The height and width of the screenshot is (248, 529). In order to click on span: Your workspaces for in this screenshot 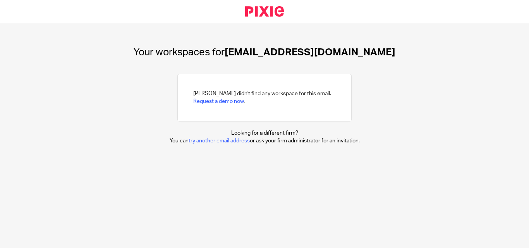, I will do `click(179, 52)`.